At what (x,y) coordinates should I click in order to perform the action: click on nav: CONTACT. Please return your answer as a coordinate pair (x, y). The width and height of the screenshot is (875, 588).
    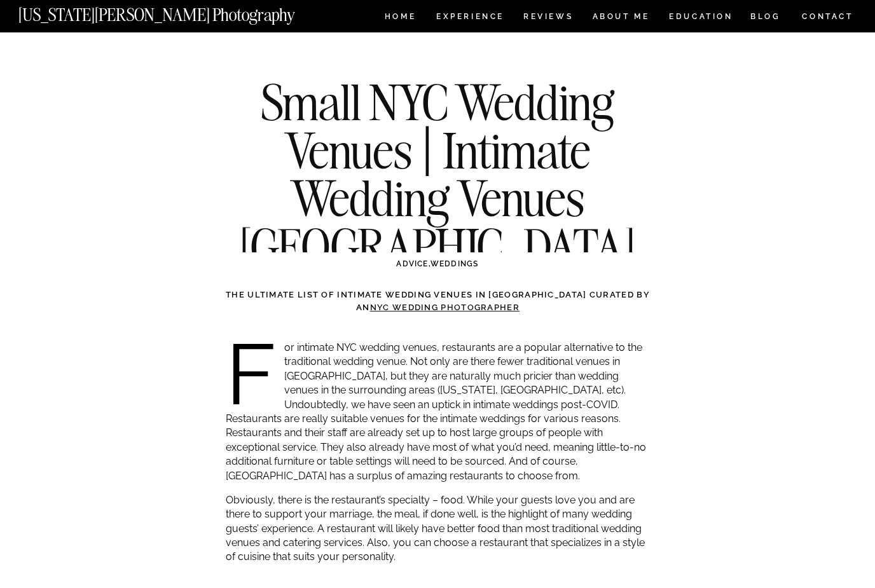
    Looking at the image, I should click on (827, 16).